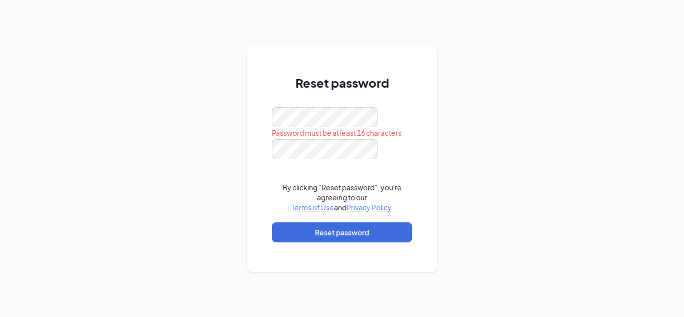 The height and width of the screenshot is (317, 684). I want to click on button: Reset password, so click(342, 232).